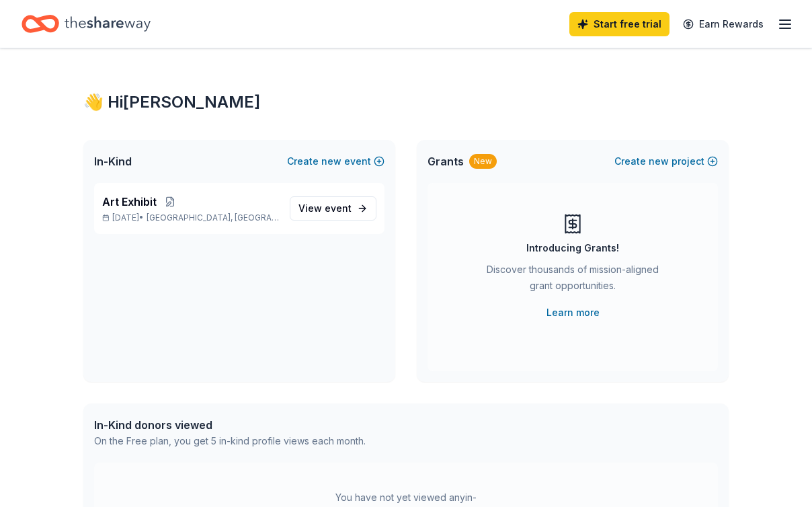 The width and height of the screenshot is (812, 507). I want to click on div: Discover thousands of mission-aligned grant opportunities., so click(572, 280).